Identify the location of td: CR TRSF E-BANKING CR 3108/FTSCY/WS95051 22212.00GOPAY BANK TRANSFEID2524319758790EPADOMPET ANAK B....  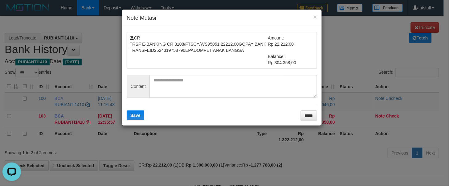
(199, 50).